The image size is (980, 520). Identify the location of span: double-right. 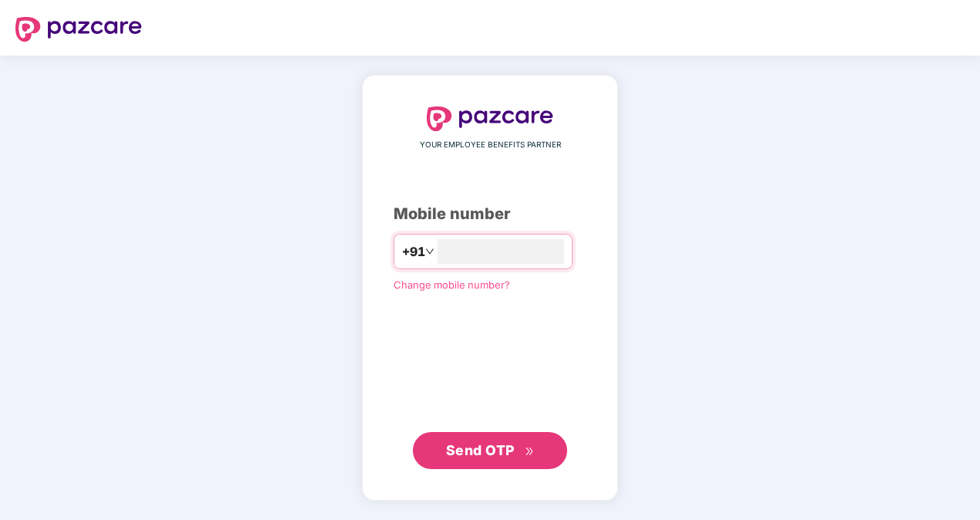
(530, 451).